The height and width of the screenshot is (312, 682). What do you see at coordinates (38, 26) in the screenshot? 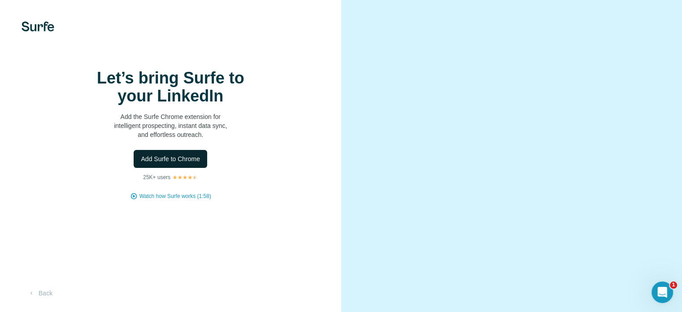
I see `img: Surfe's logo` at bounding box center [38, 26].